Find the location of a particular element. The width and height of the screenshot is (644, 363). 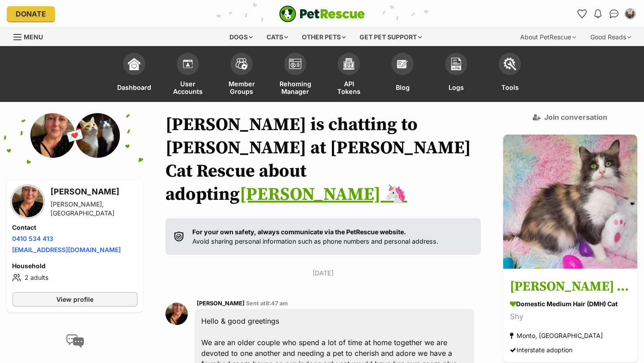

span: Member Groups is located at coordinates (242, 87).